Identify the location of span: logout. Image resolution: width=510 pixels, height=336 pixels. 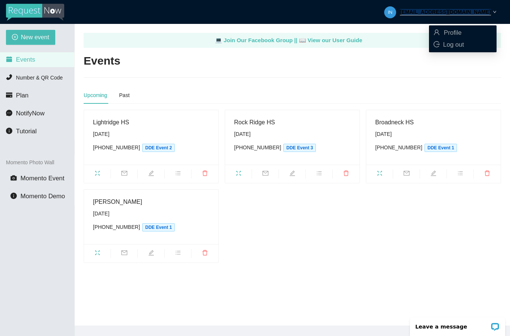
(437, 44).